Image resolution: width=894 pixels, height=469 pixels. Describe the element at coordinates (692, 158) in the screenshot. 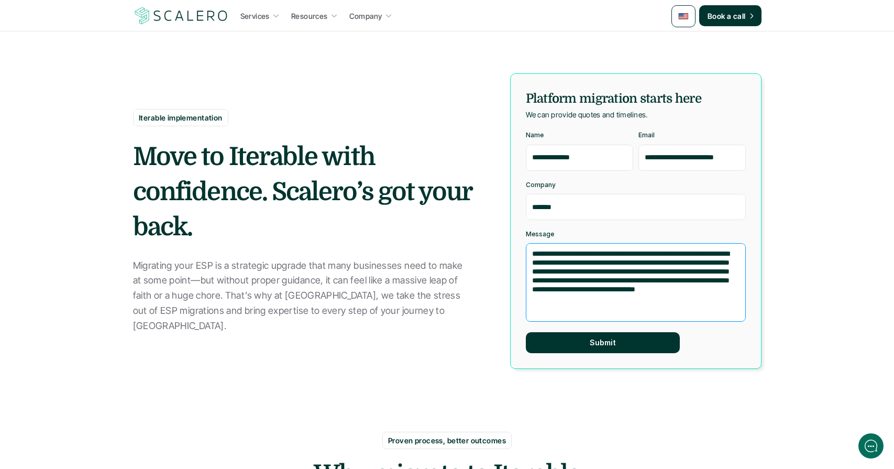

I see `input: Email` at that location.